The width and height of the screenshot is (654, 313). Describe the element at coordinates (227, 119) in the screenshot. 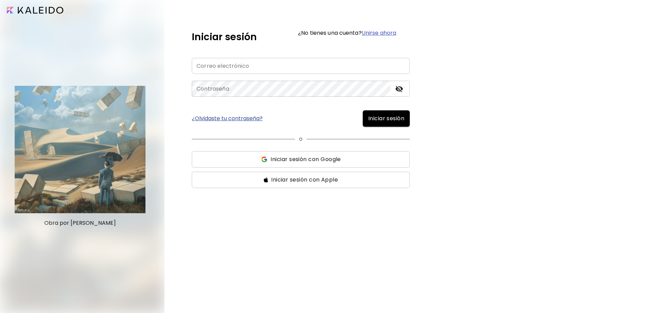

I see `a: ¿Olvidaste tu contraseña?` at that location.